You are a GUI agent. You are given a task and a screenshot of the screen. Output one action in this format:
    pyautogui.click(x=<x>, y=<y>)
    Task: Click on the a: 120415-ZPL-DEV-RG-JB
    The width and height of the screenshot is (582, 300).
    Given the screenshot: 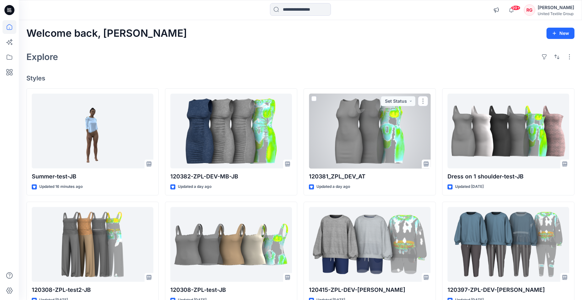 What is the action you would take?
    pyautogui.click(x=370, y=245)
    